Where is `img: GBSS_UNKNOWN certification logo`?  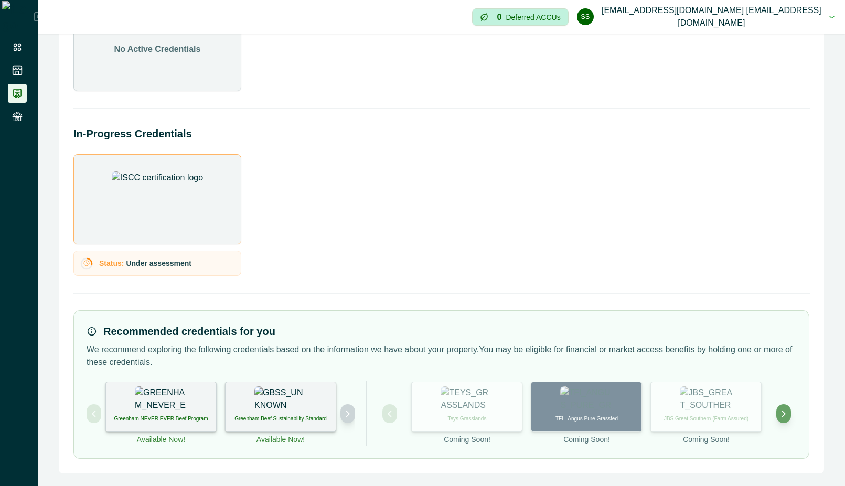
img: GBSS_UNKNOWN certification logo is located at coordinates (281, 400).